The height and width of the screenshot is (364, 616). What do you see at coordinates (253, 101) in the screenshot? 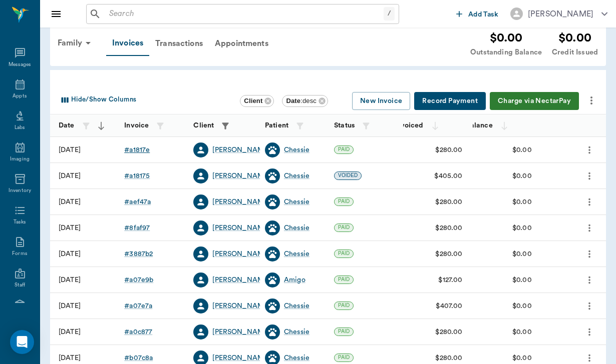
I see `b: Client` at bounding box center [253, 101].